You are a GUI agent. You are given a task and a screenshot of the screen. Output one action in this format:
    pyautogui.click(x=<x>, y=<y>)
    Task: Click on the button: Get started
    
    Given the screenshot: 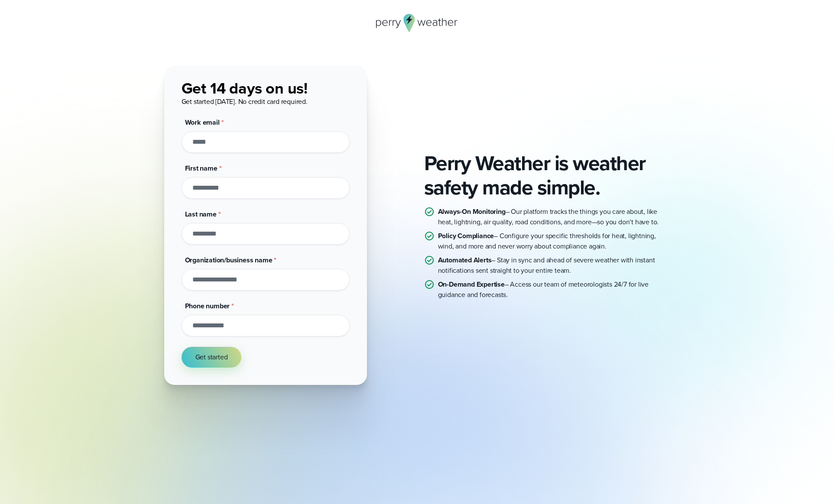 What is the action you would take?
    pyautogui.click(x=212, y=357)
    